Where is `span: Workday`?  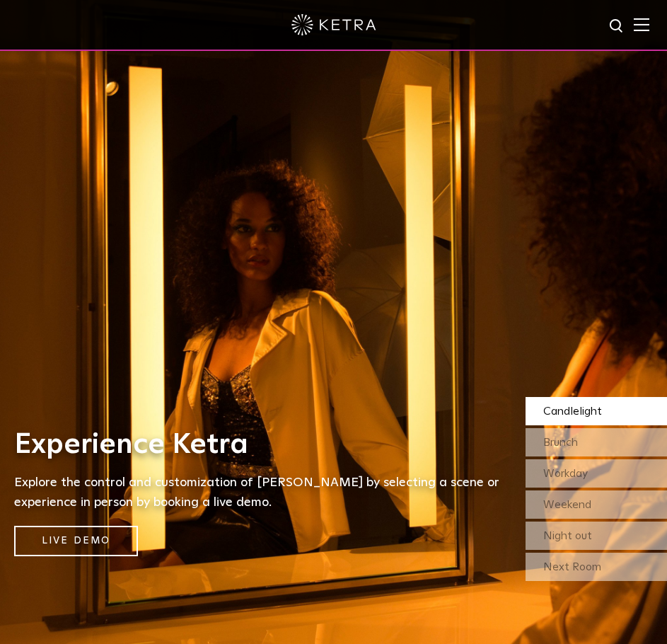
span: Workday is located at coordinates (565, 473).